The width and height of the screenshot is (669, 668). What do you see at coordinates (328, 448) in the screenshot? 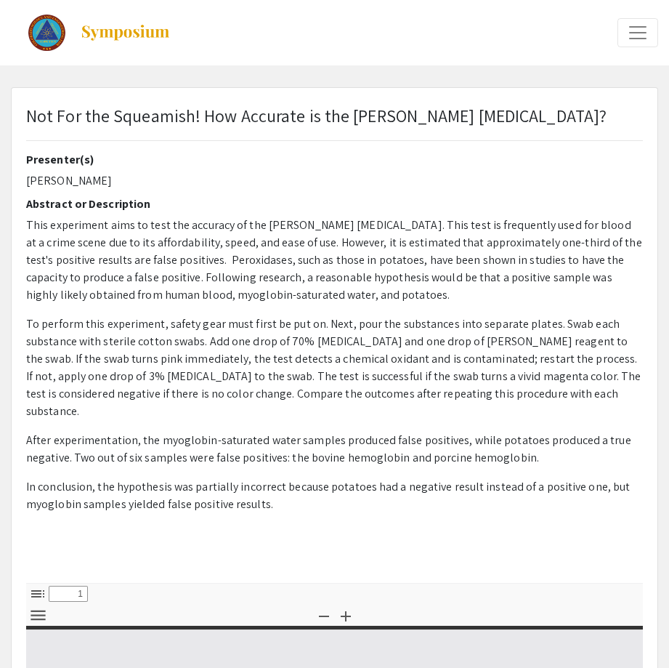
I see `span: After experimentation, the myoglobin-saturated water samples produced false positives, while pota...` at bounding box center [328, 448].